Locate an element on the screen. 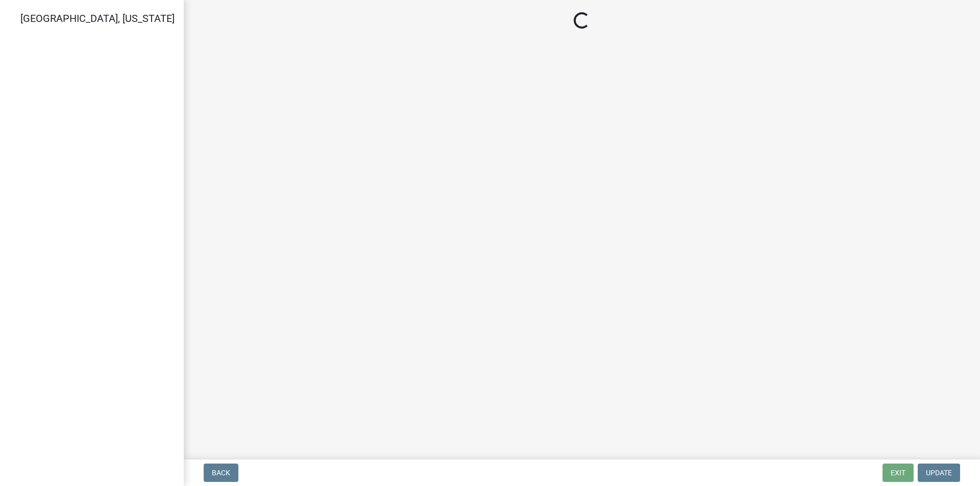 The width and height of the screenshot is (980, 486). span: Update is located at coordinates (939, 473).